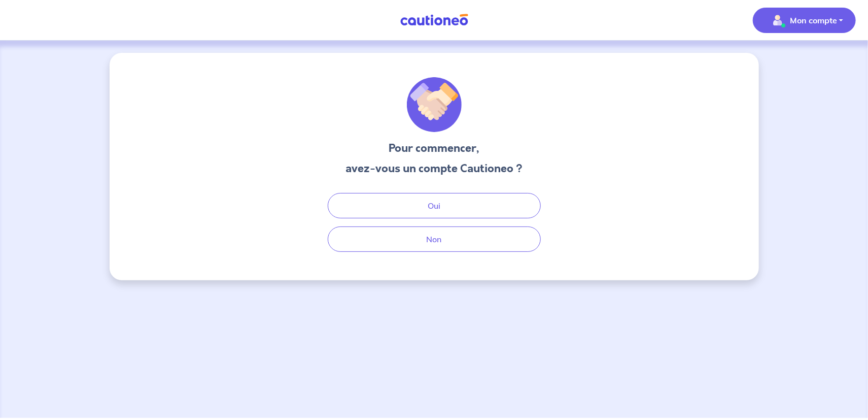  I want to click on h3: Pour commencer,, so click(434, 148).